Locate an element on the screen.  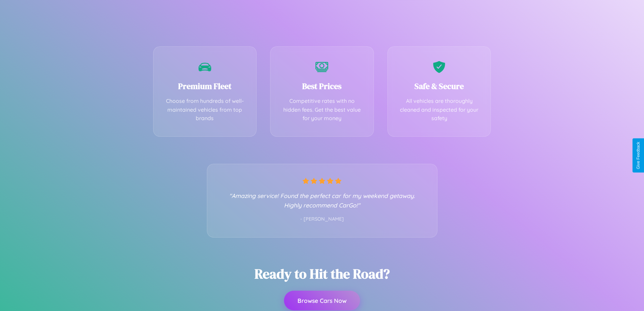
h2: Ready to Hit the Road? is located at coordinates (322, 274).